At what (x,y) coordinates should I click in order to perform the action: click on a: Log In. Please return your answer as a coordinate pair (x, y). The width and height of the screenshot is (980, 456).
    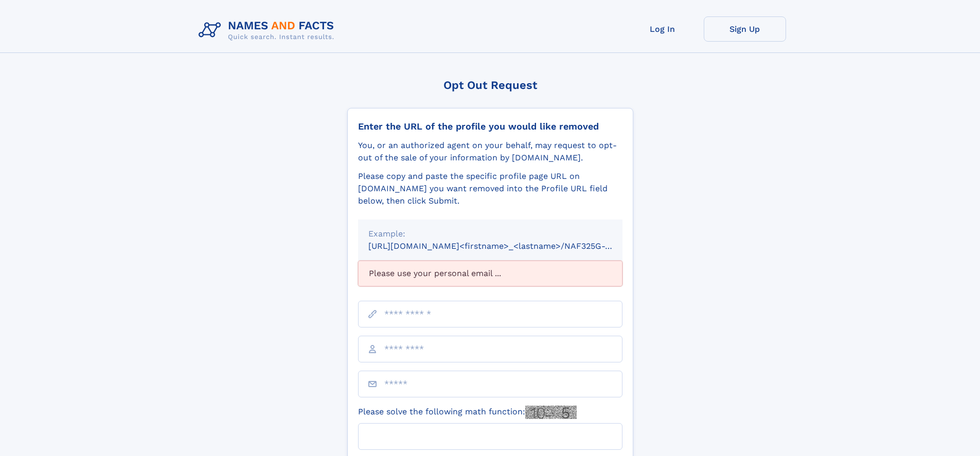
    Looking at the image, I should click on (663, 29).